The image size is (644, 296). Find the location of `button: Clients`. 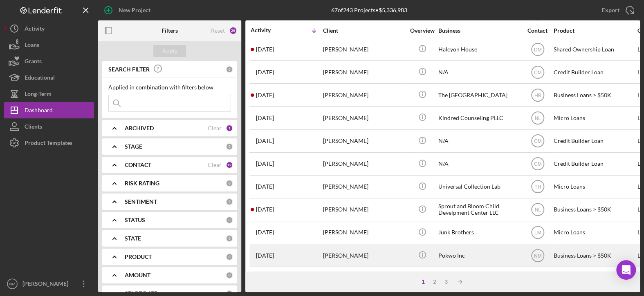

button: Clients is located at coordinates (49, 126).